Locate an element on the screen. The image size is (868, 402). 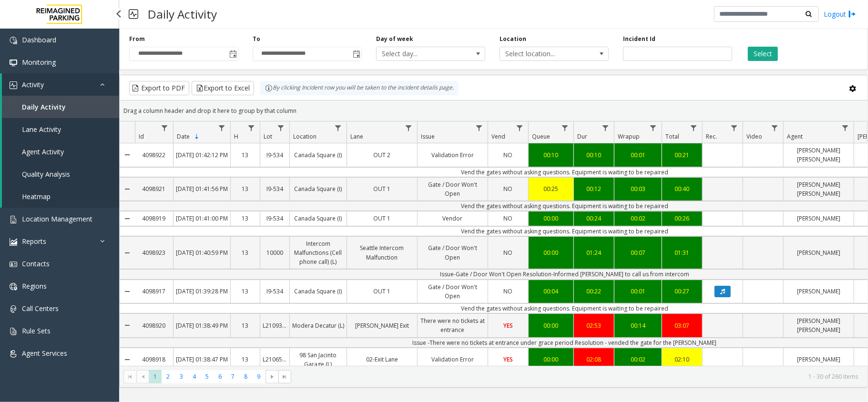
a: Rec. Filter Menu is located at coordinates (734, 128).